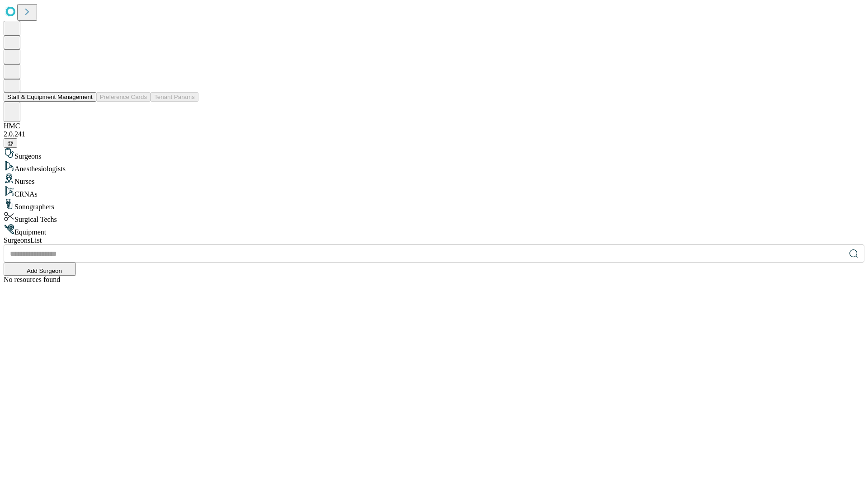 The image size is (868, 488). Describe the element at coordinates (434, 218) in the screenshot. I see `div: Surgical Techs` at that location.